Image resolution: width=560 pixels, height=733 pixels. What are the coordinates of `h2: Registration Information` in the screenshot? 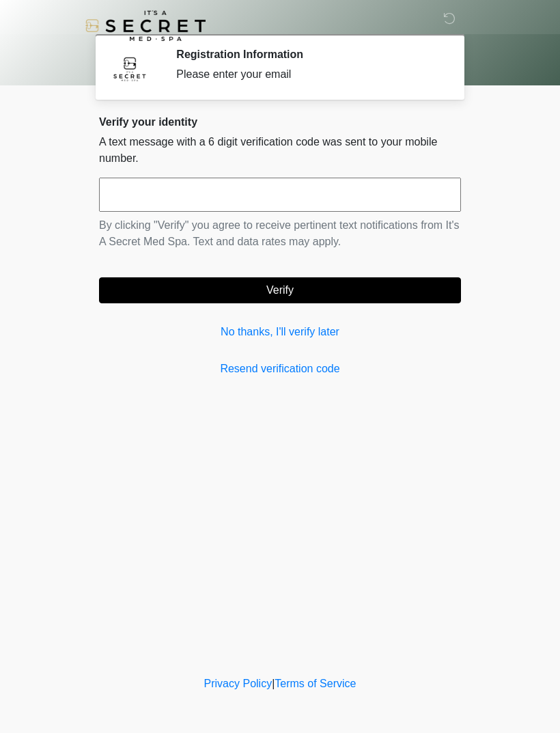 It's located at (308, 54).